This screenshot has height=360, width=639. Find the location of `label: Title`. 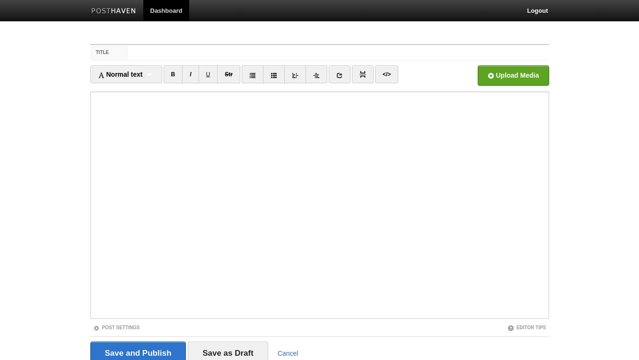

label: Title is located at coordinates (109, 53).